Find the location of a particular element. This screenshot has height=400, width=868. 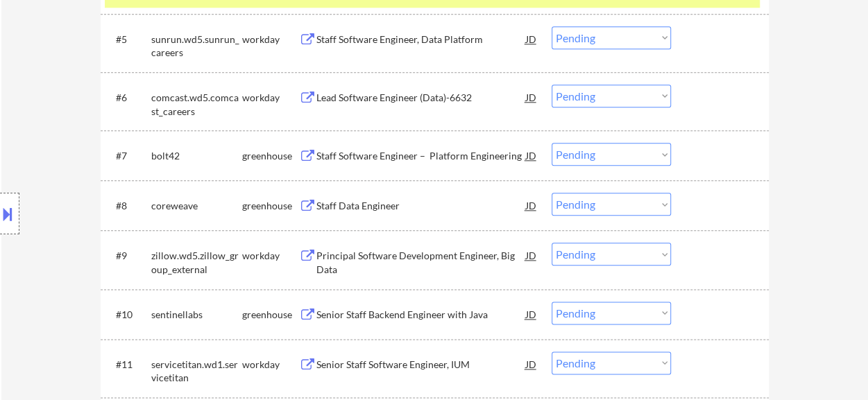

div: servicetitan.wd1.servicetitan is located at coordinates (197, 371).